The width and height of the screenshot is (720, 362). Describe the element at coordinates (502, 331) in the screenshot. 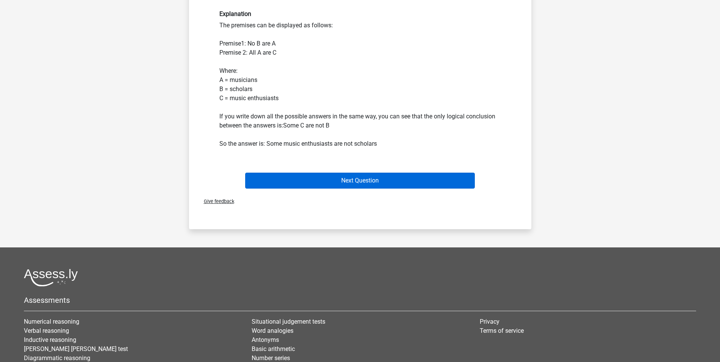

I see `a: Terms of service` at that location.